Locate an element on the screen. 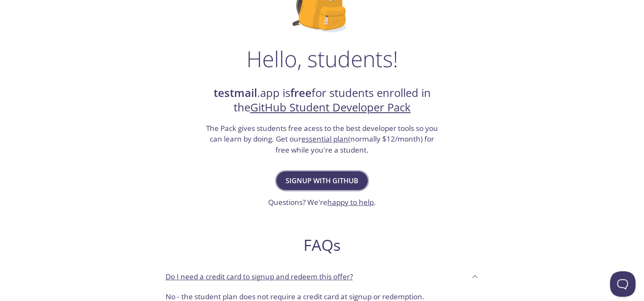  button: Signup with GitHub is located at coordinates (322, 181).